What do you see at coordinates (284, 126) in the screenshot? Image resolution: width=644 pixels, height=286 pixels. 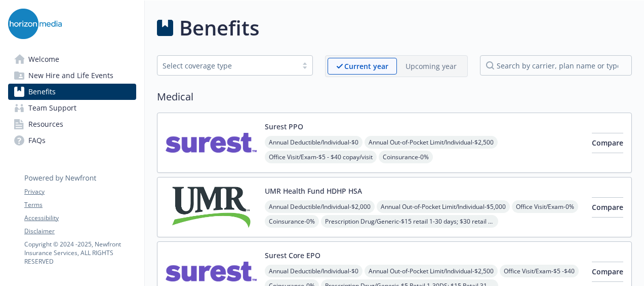 I see `button: Surest PPO` at bounding box center [284, 126].